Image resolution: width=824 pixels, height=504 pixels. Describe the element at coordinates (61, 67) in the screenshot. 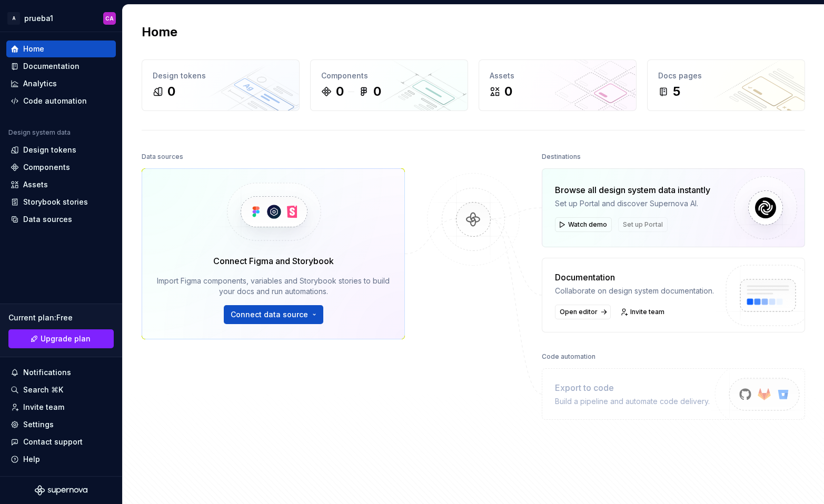

I see `a: Documentation` at that location.